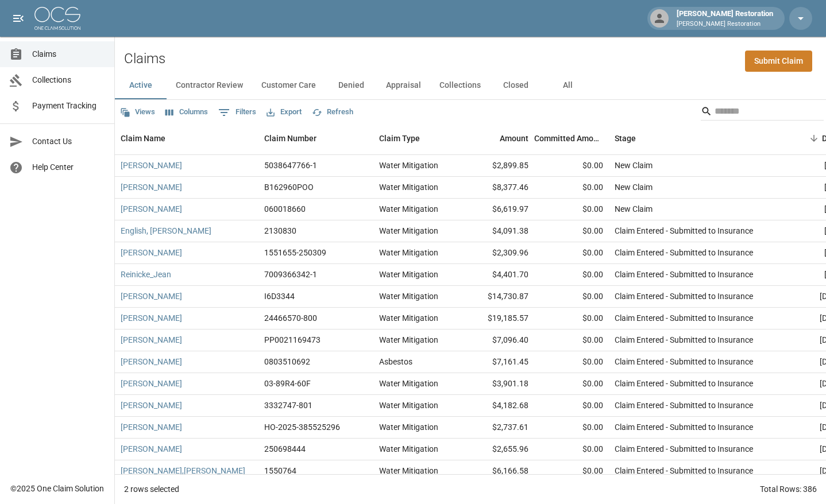 The image size is (826, 504). I want to click on a: Submit Claim, so click(779, 61).